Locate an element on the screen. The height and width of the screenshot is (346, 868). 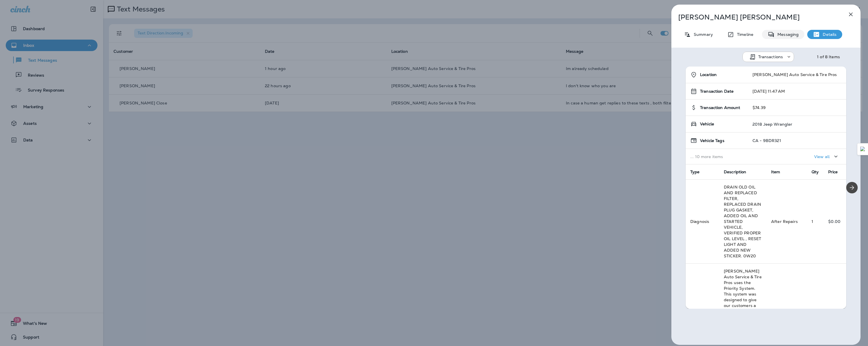
span: Item is located at coordinates (776, 172).